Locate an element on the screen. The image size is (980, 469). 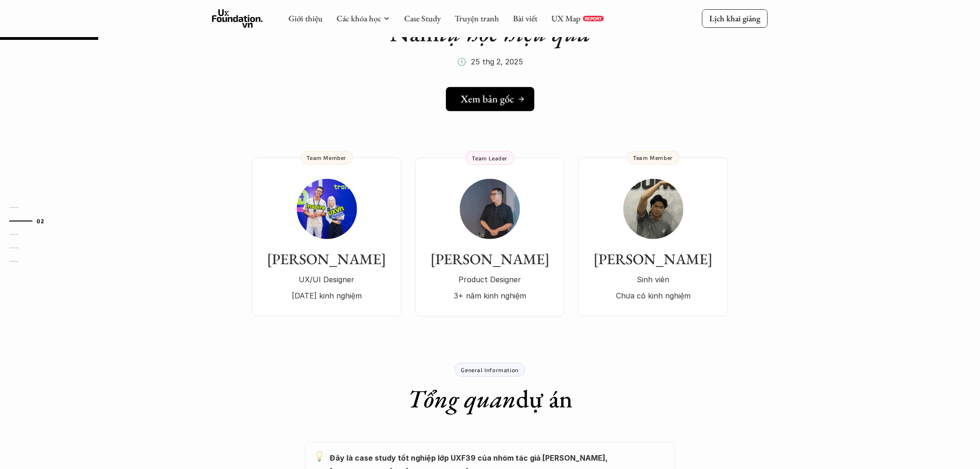
h1: dự án is located at coordinates (490, 398).